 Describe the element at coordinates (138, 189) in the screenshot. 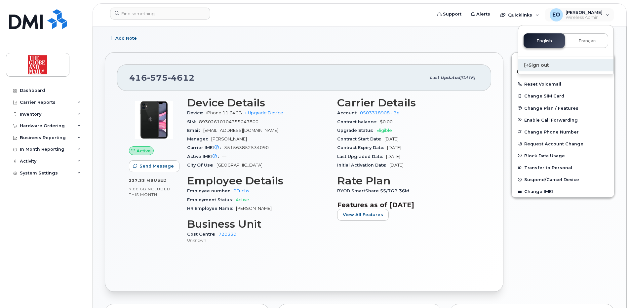

I see `span: 7.00 GB` at that location.